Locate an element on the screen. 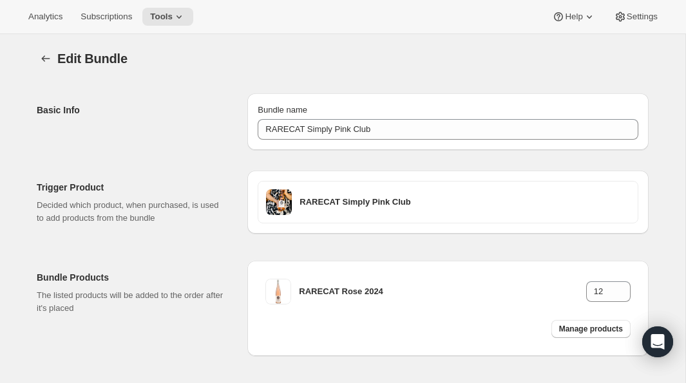  img: rose-03.png is located at coordinates (279, 202).